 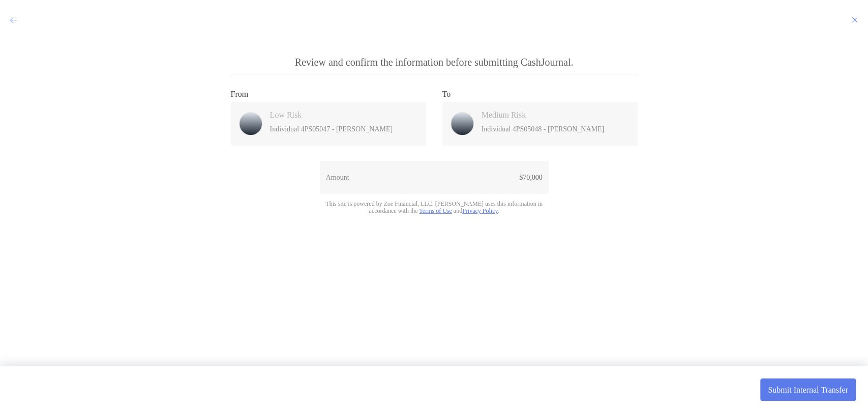 I want to click on a: Terms of Use, so click(x=435, y=211).